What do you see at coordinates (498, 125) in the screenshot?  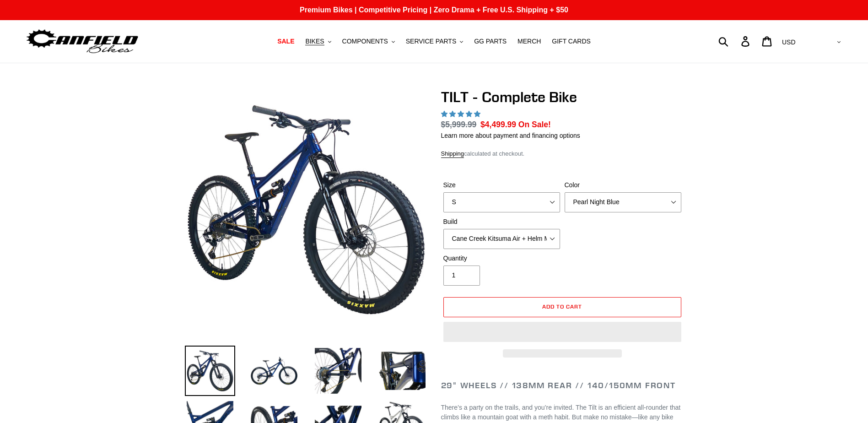 I see `span: $4,499.99` at bounding box center [498, 125].